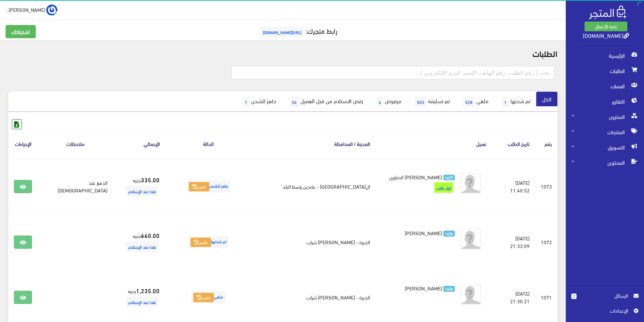 The width and height of the screenshot is (644, 322). Describe the element at coordinates (605, 148) in the screenshot. I see `span: التسويق` at that location.